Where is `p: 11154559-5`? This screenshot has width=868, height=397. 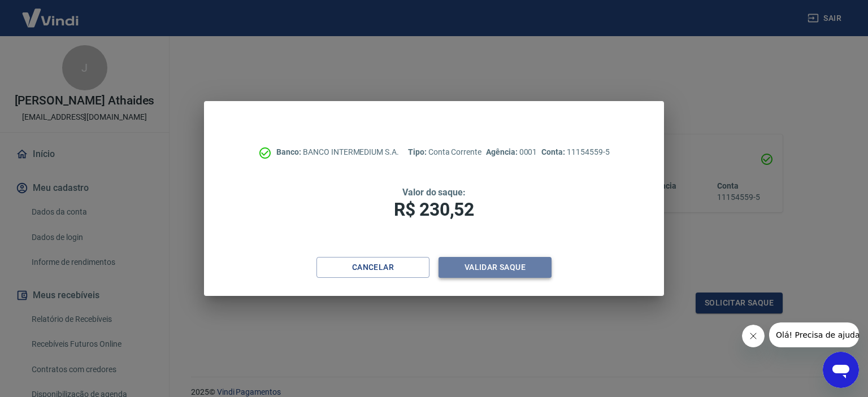 p: 11154559-5 is located at coordinates (575, 152).